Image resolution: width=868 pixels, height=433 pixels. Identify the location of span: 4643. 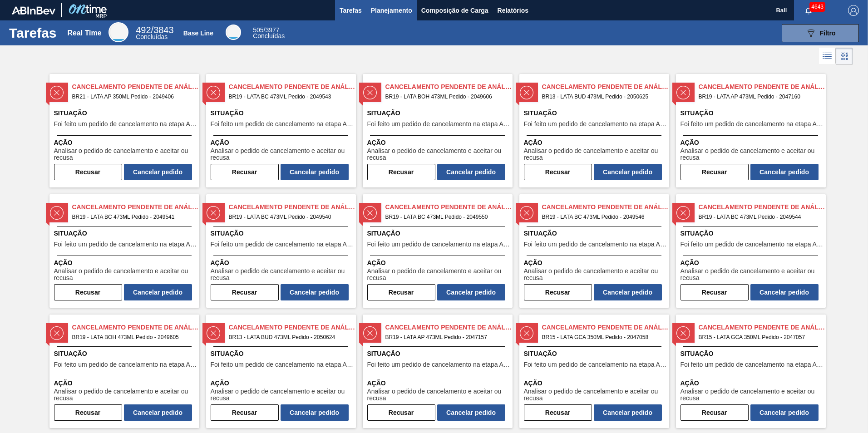
(817, 7).